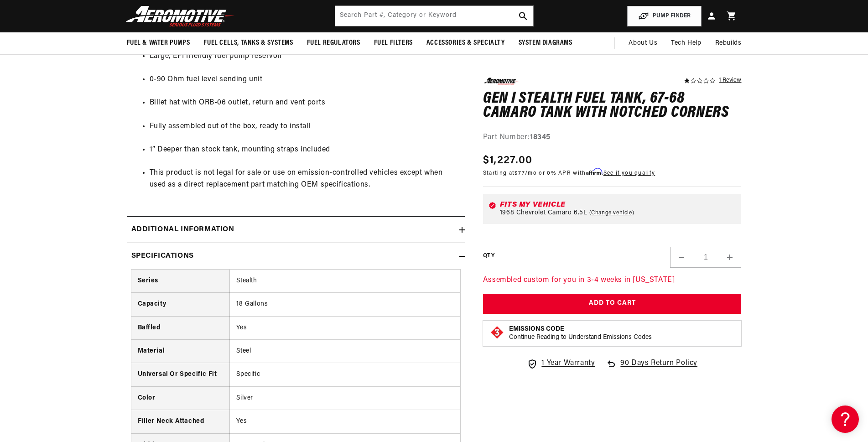 This screenshot has height=442, width=868. I want to click on li: Billet hat with ORB-06 outlet, return and vent ports, so click(305, 103).